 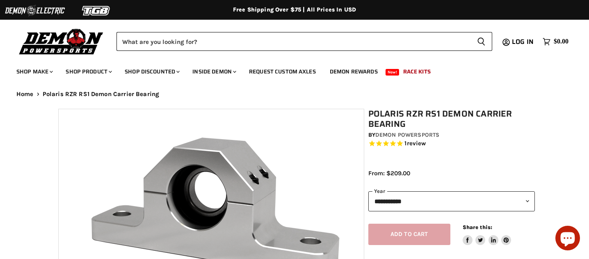 What do you see at coordinates (61, 41) in the screenshot?
I see `img: Demon Powersports` at bounding box center [61, 41].